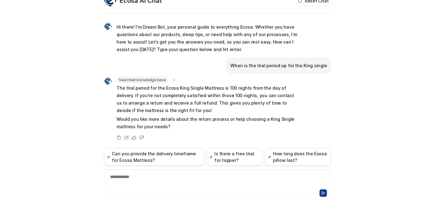  What do you see at coordinates (208, 38) in the screenshot?
I see `p: Hi there! I’m Dream Bot, your personal guide to everything Ecosa. Whether you have questions abou...` at bounding box center [208, 38].